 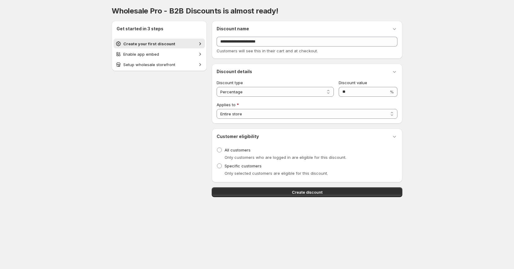 What do you see at coordinates (149, 65) in the screenshot?
I see `span: Setup wholesale storefront` at bounding box center [149, 65].